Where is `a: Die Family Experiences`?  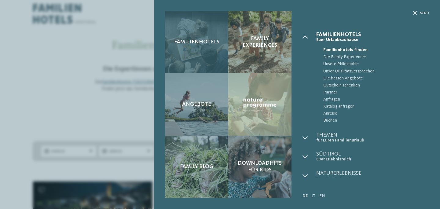
a: Die Family Experiences is located at coordinates (373, 57).